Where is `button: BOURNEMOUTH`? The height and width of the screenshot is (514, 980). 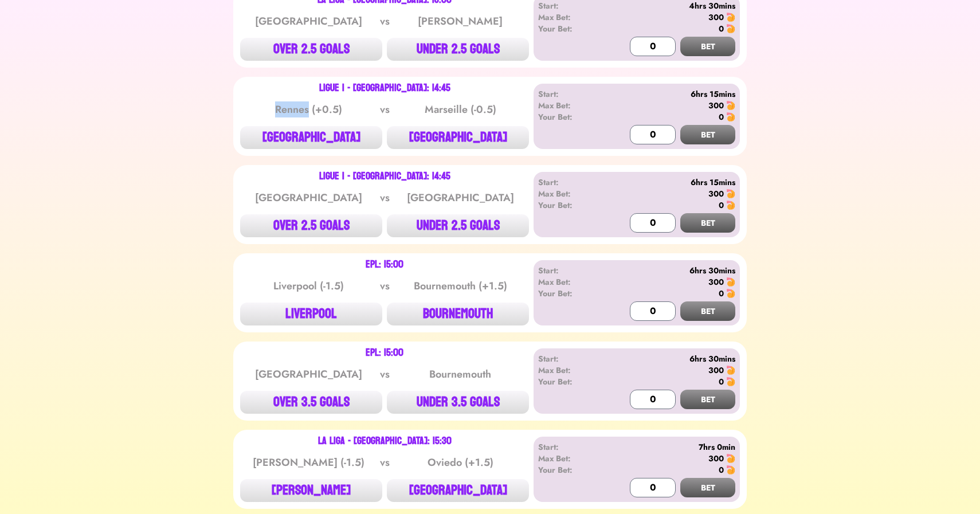 button: BOURNEMOUTH is located at coordinates (458, 314).